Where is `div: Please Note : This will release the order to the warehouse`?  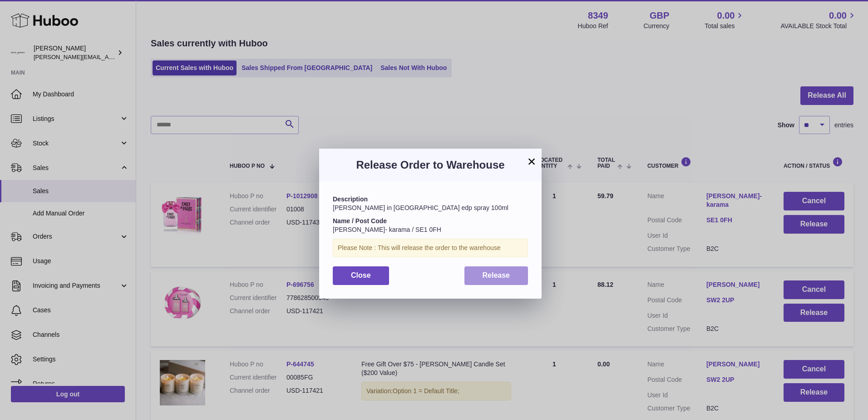 div: Please Note : This will release the order to the warehouse is located at coordinates (431, 247).